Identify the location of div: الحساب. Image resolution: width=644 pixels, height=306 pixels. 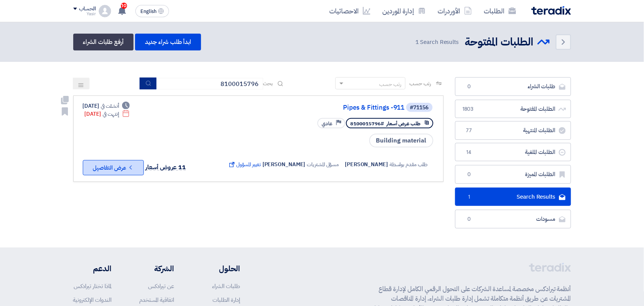
(87, 9).